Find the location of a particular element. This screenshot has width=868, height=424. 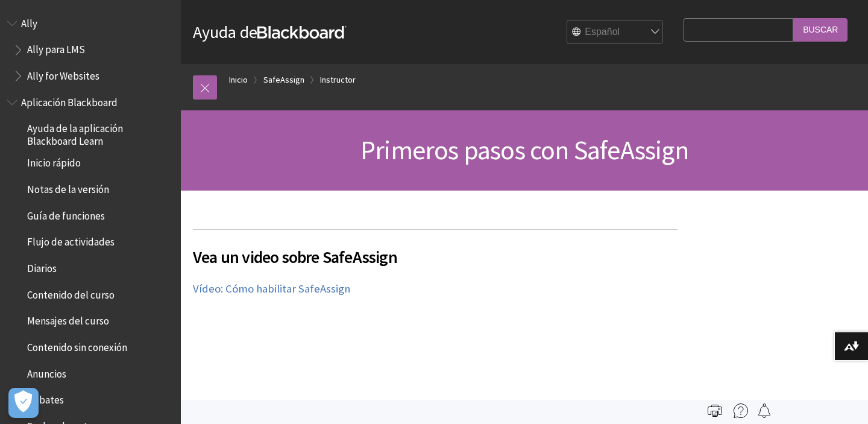

select: Site Language Selector is located at coordinates (616, 32).